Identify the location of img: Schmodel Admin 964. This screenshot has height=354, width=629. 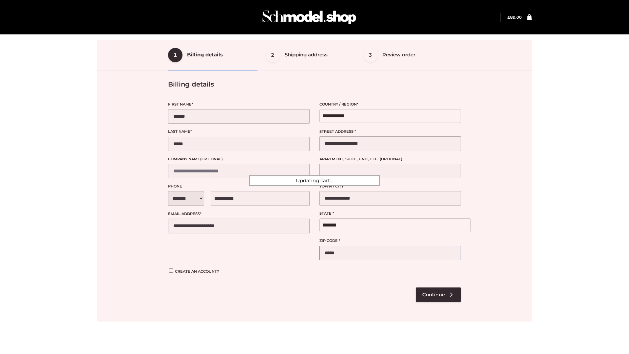
(309, 17).